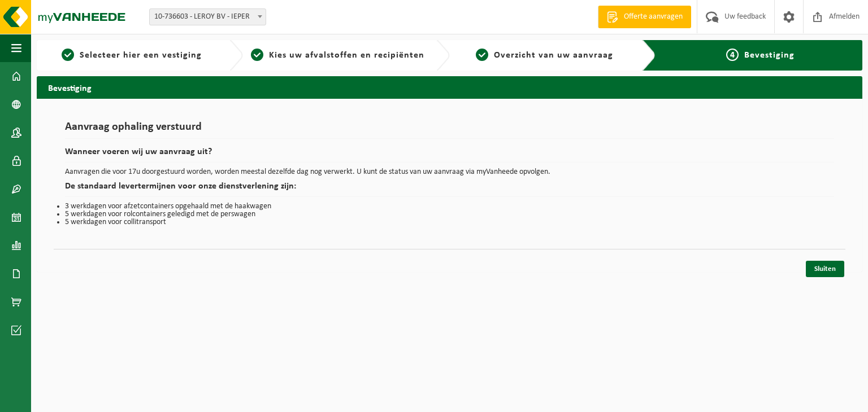  Describe the element at coordinates (141, 55) in the screenshot. I see `span: Selecteer hier een vestiging` at that location.